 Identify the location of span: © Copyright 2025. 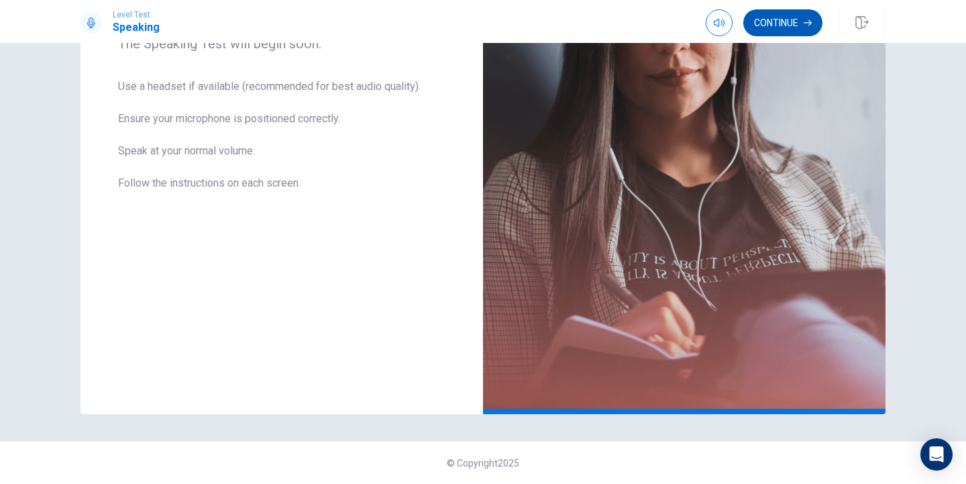
(483, 463).